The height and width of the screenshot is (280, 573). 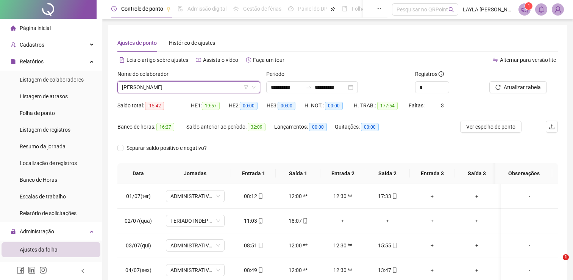 What do you see at coordinates (45, 130) in the screenshot?
I see `span: Listagem de registros` at bounding box center [45, 130].